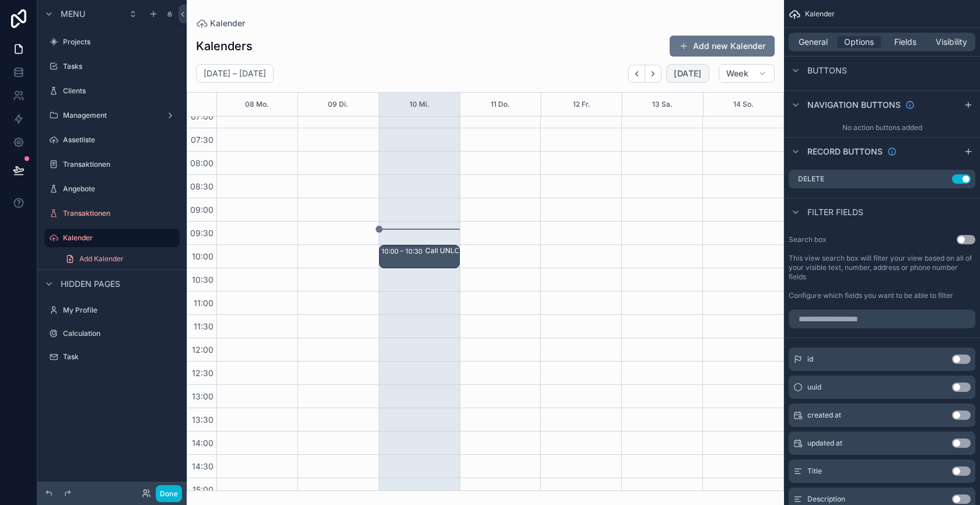 This screenshot has height=505, width=980. I want to click on label: Angebote, so click(121, 189).